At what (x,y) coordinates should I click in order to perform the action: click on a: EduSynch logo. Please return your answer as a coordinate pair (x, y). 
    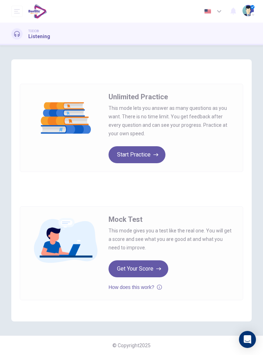
    Looking at the image, I should click on (37, 11).